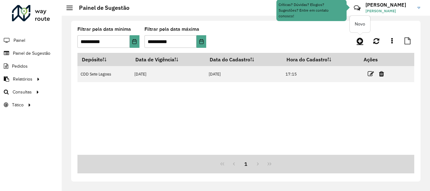 The width and height of the screenshot is (430, 191). Describe the element at coordinates (32, 53) in the screenshot. I see `span: Painel de Sugestão` at that location.